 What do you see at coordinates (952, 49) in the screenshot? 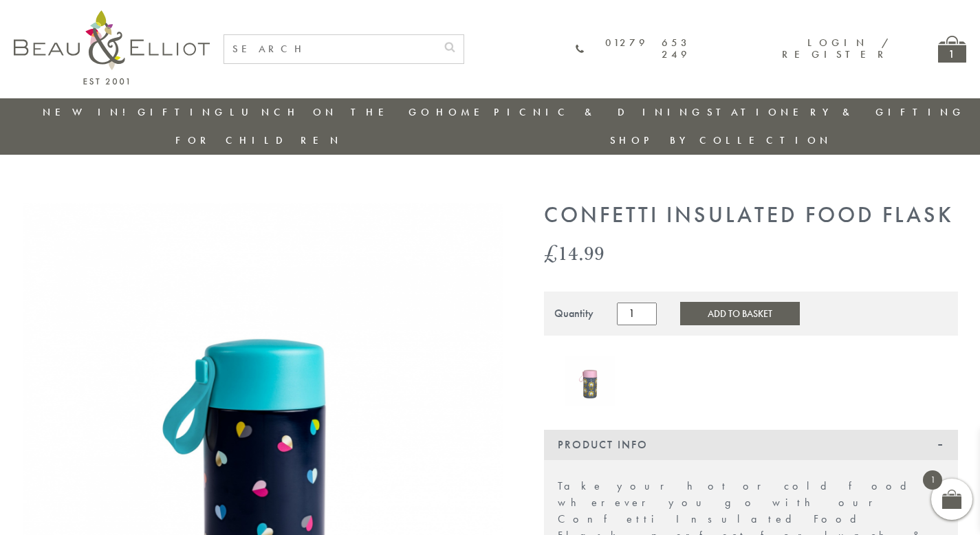
I see `a: 1` at bounding box center [952, 49].